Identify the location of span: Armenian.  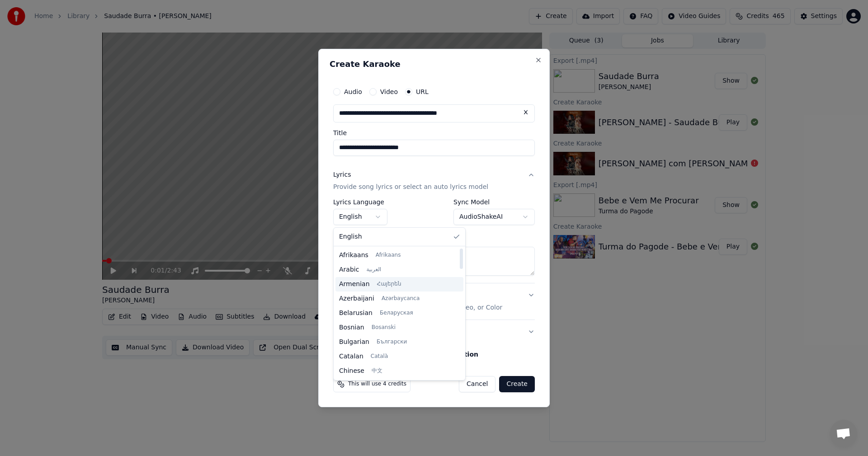
(355, 284).